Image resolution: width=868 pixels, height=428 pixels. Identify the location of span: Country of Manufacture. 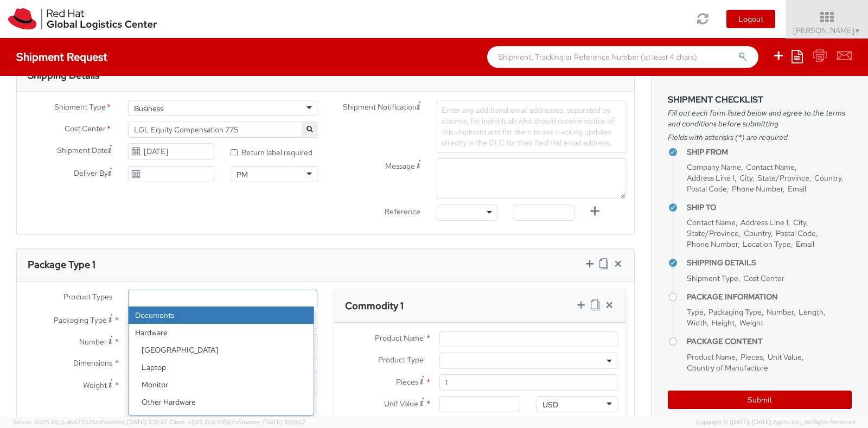
(727, 368).